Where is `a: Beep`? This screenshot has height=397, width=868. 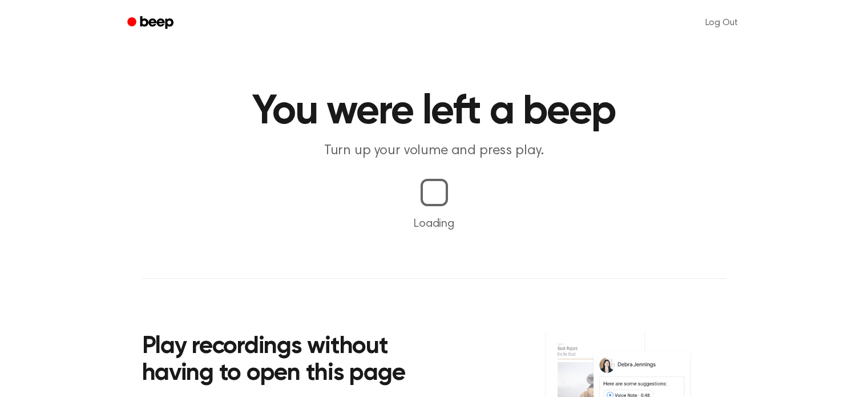
a: Beep is located at coordinates (151, 23).